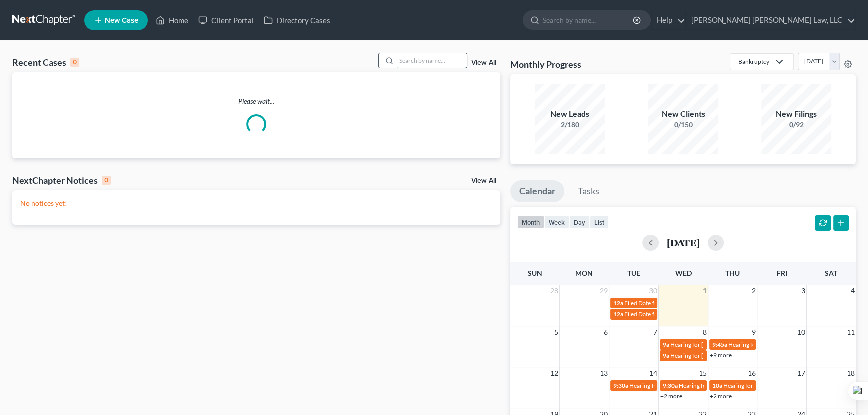 This screenshot has height=415, width=868. I want to click on h3: Monthly Progress, so click(545, 65).